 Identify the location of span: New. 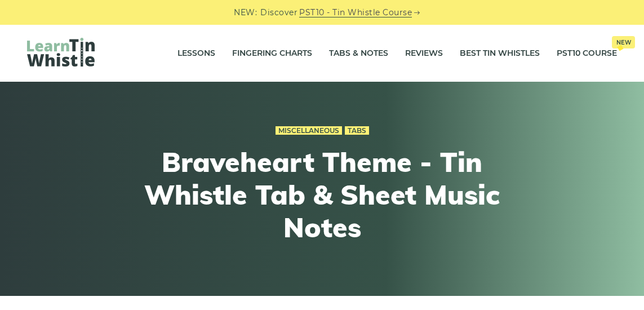
(623, 42).